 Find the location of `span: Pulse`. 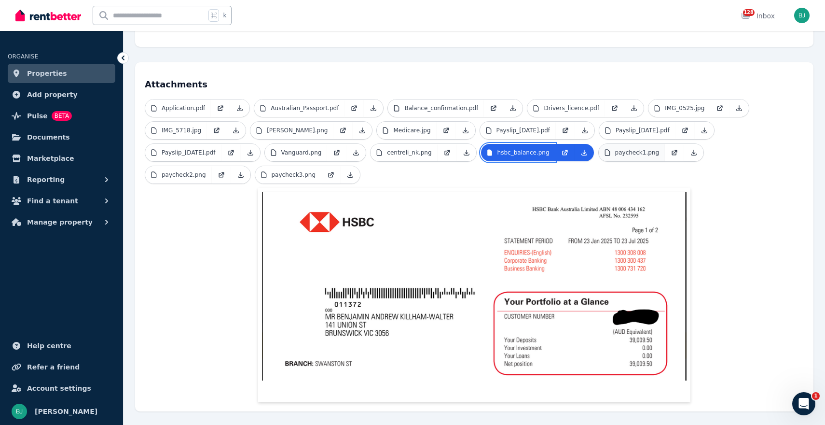

span: Pulse is located at coordinates (37, 116).